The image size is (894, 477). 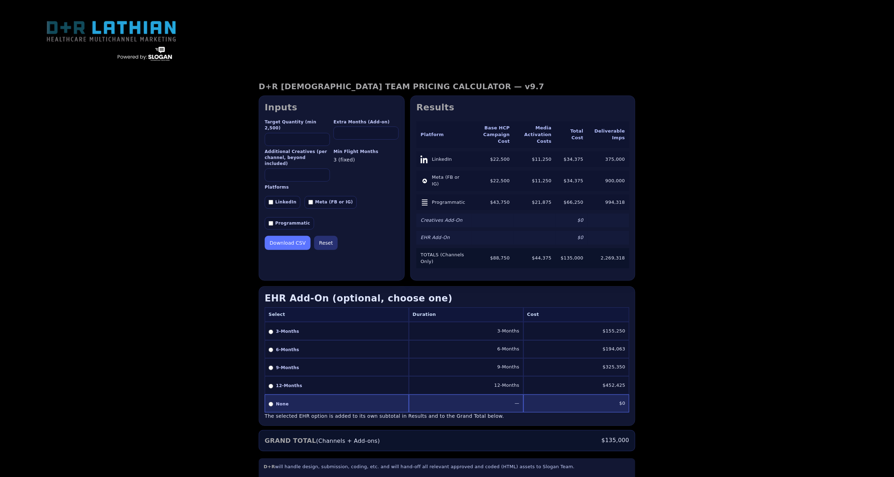 I want to click on input: 3-Months, so click(x=271, y=332).